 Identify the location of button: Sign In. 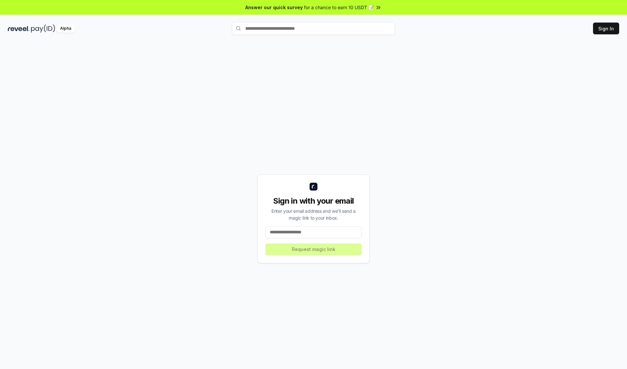
(606, 28).